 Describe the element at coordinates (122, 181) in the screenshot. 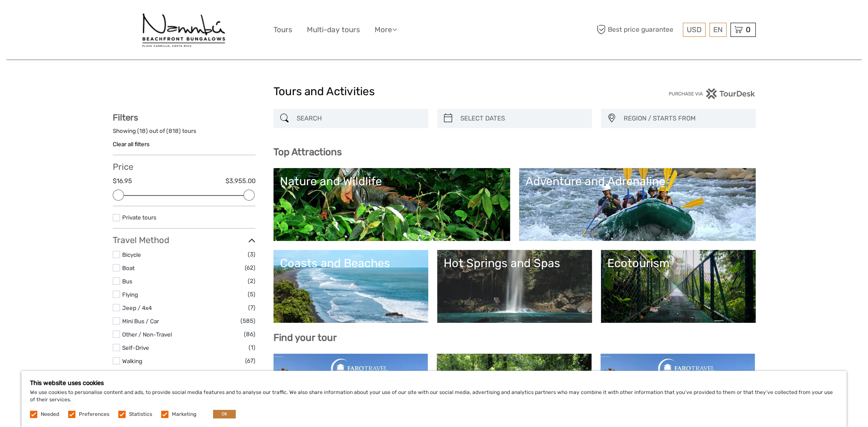

I see `label: $16.95` at that location.